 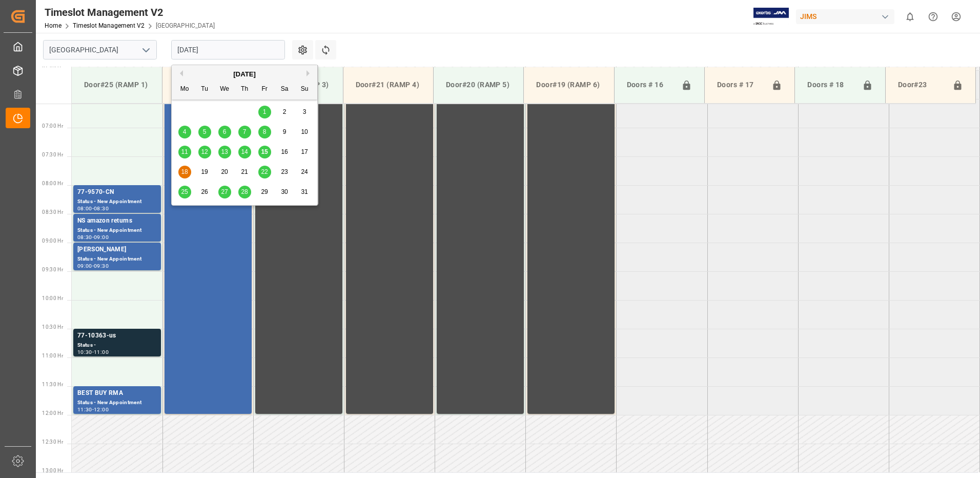 What do you see at coordinates (244, 152) in the screenshot?
I see `span: 14` at bounding box center [244, 152].